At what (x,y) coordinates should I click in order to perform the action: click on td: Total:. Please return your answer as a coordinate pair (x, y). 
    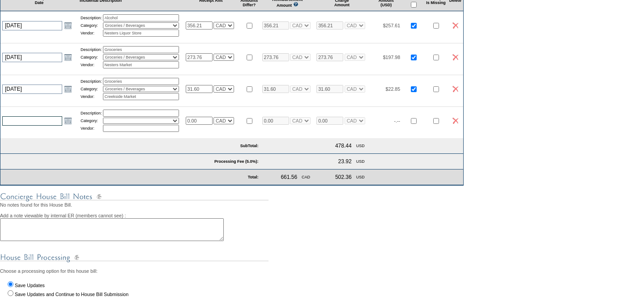
    Looking at the image, I should click on (169, 177).